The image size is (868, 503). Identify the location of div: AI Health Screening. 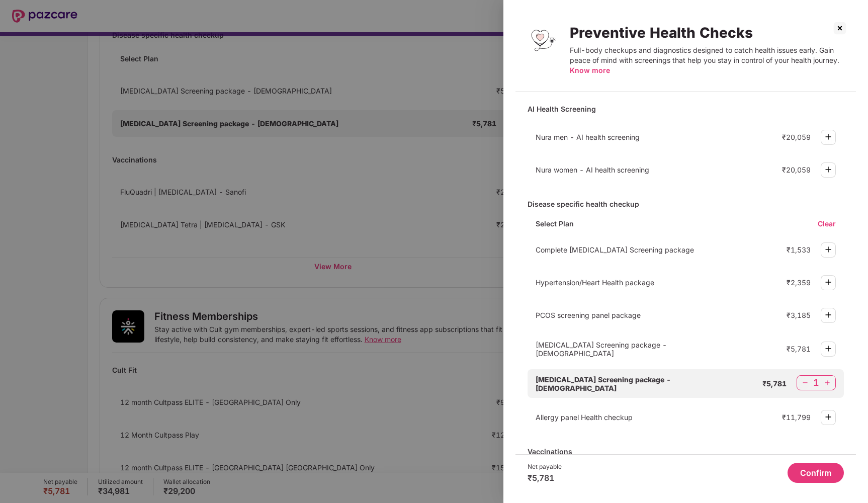
(686, 109).